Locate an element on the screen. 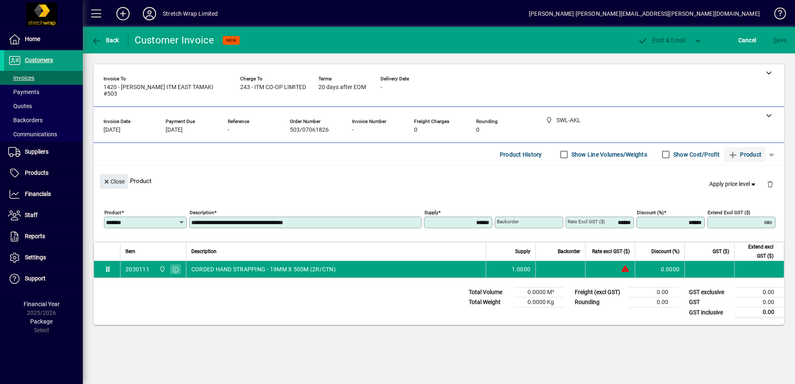 The height and width of the screenshot is (384, 795). span: Home is located at coordinates (32, 39).